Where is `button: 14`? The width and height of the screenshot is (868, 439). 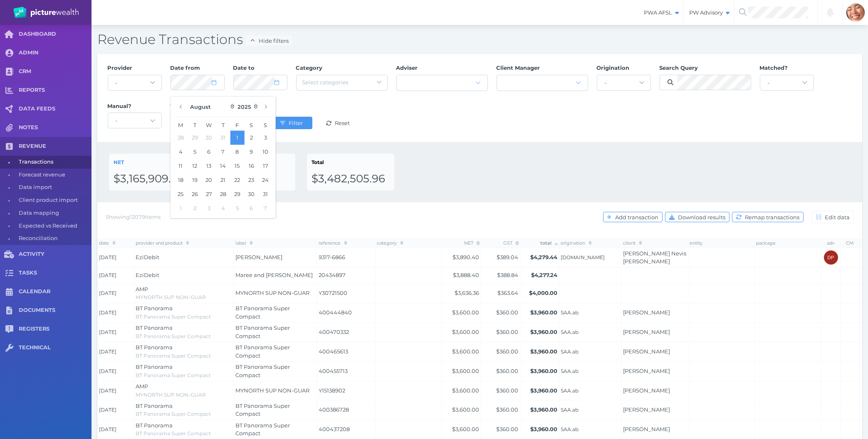 button: 14 is located at coordinates (223, 165).